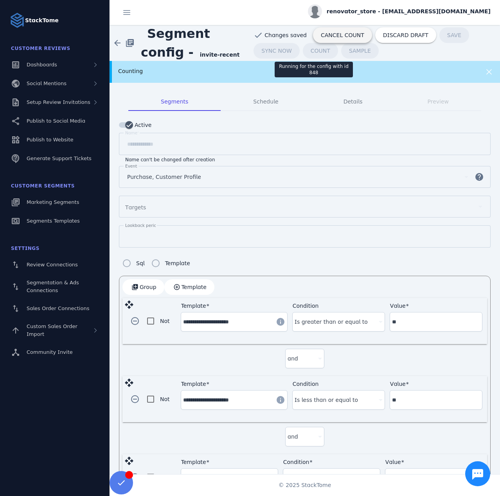 This screenshot has height=496, width=500. I want to click on span: Segment config -, so click(175, 43).